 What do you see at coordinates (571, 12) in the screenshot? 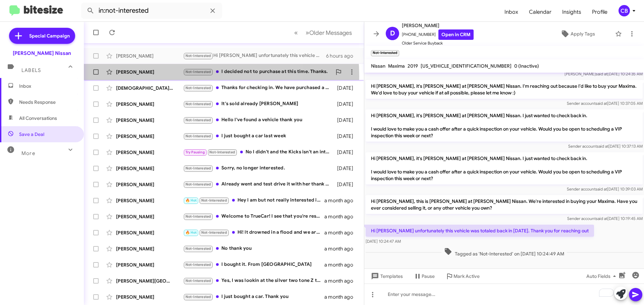
I see `a: Insights` at bounding box center [571, 12].